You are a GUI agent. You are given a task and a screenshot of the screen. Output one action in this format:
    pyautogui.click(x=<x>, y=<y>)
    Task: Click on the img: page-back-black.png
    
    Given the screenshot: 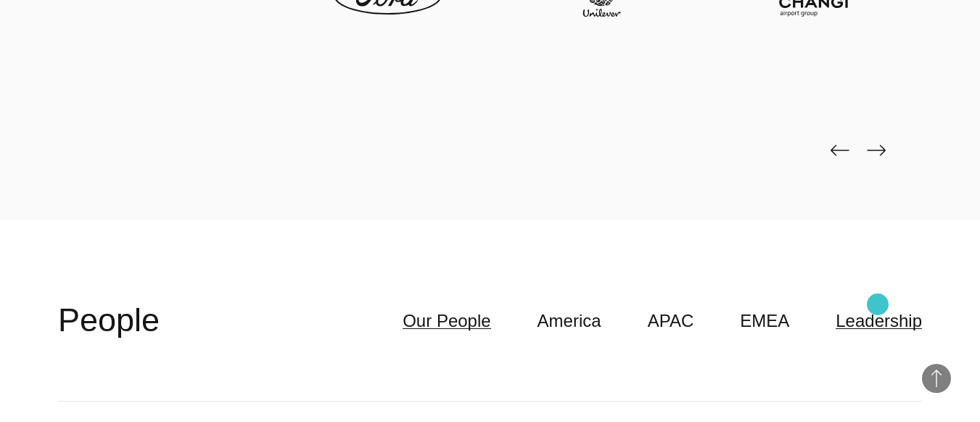 What is the action you would take?
    pyautogui.click(x=840, y=150)
    